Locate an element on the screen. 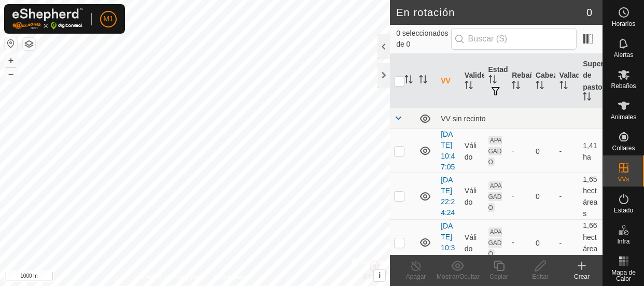  input: Buscar (S) is located at coordinates (514, 39).